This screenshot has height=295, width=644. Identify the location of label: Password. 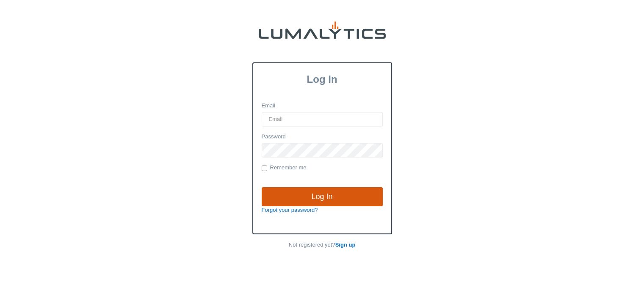
(274, 137).